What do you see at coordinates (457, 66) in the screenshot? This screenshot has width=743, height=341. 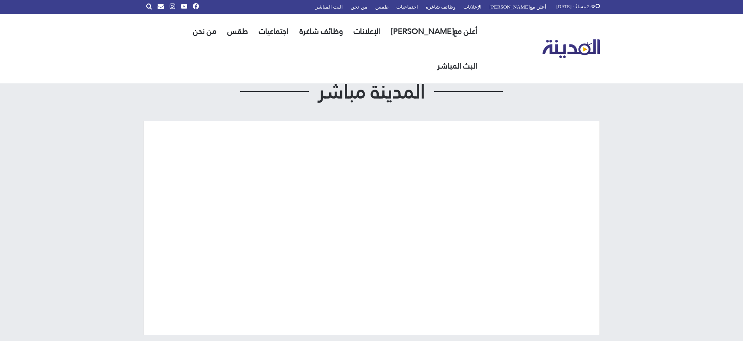 I see `a: البث المباشر` at bounding box center [457, 66].